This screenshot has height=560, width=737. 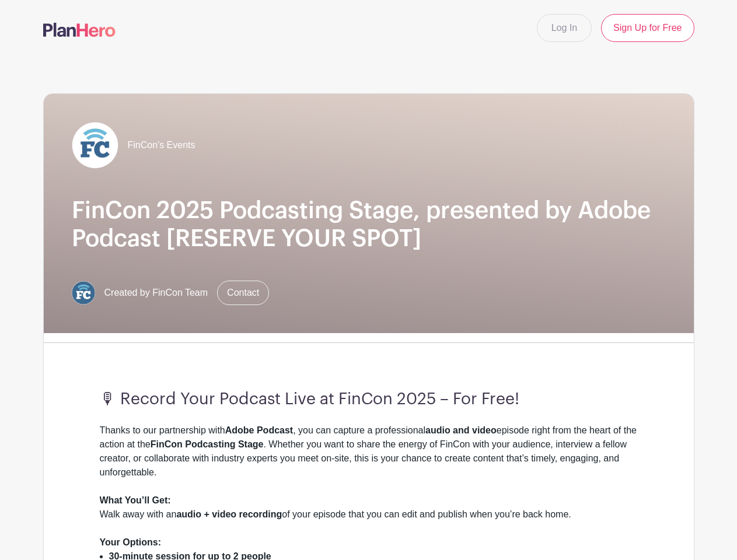 I want to click on img: logo-507f7623f17ff9eddc593b1ce0a138ce2505c220e1c5a4e2b4648c50719b7d32.svg, so click(x=80, y=30).